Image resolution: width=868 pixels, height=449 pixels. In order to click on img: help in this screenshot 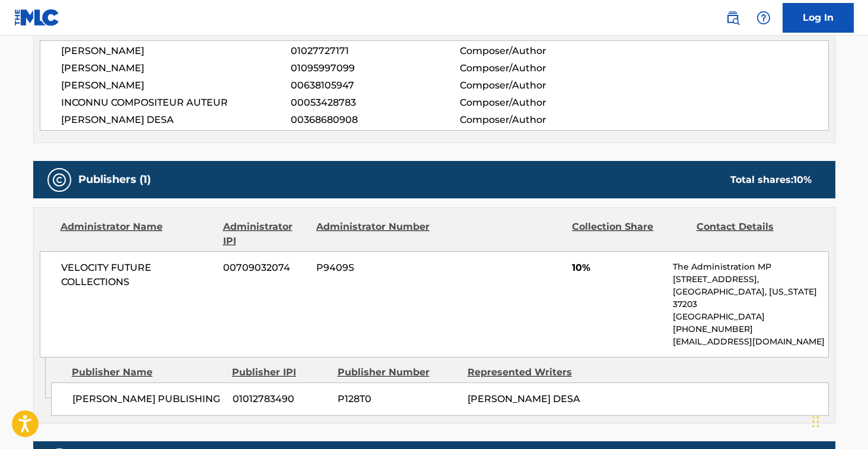, I will do `click(764, 18)`.